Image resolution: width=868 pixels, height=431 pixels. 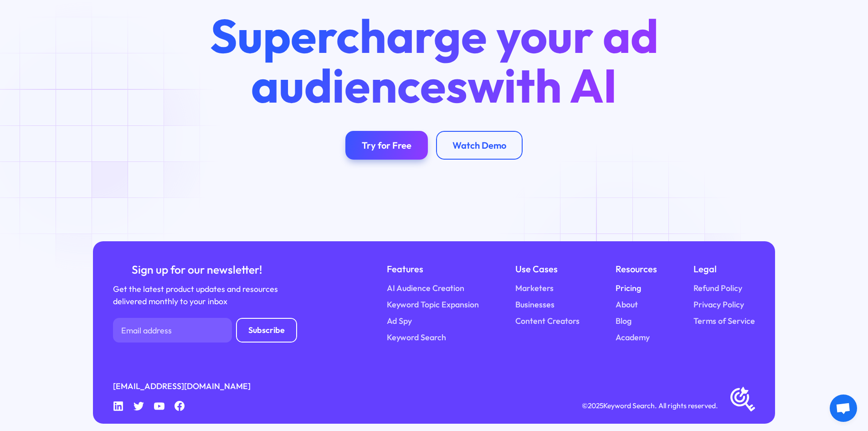 I want to click on div: Resources, so click(x=636, y=268).